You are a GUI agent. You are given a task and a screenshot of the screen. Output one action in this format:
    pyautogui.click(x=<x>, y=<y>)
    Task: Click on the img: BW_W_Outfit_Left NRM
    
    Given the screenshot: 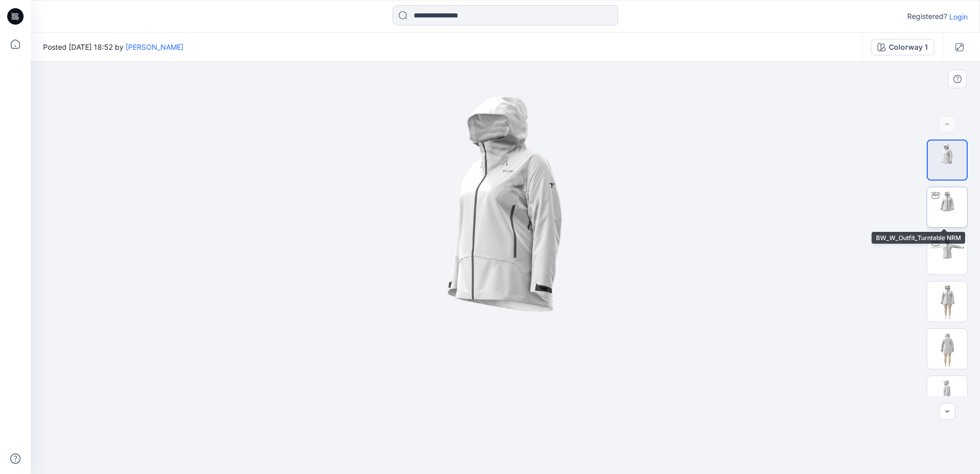 What is the action you would take?
    pyautogui.click(x=948, y=396)
    